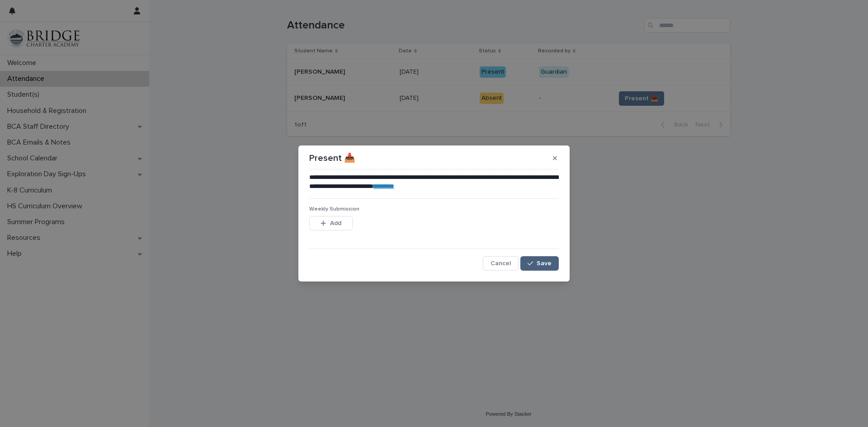  What do you see at coordinates (501, 263) in the screenshot?
I see `span: Cancel` at bounding box center [501, 263].